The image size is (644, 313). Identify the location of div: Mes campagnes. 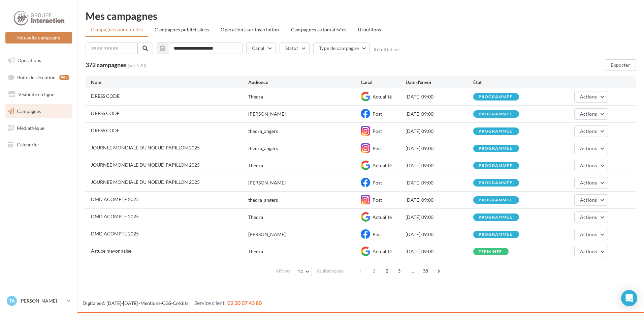
(361, 16).